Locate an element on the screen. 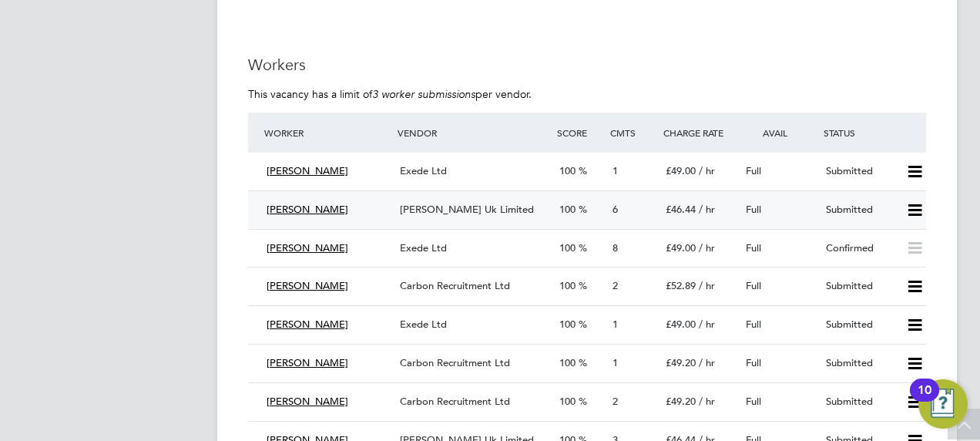  div: Worker is located at coordinates (326, 132).